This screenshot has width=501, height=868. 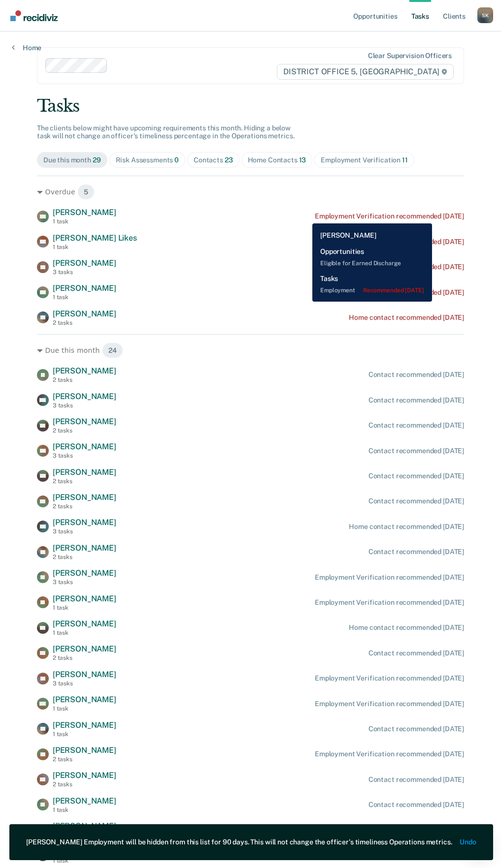 I want to click on div: S K, so click(x=485, y=15).